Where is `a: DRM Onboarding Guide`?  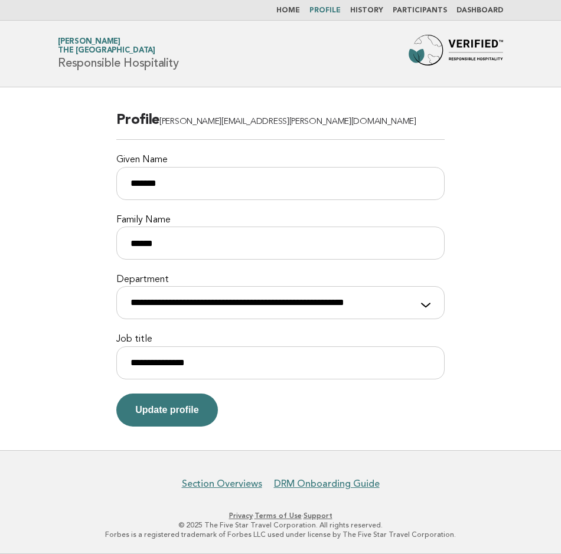 a: DRM Onboarding Guide is located at coordinates (327, 484).